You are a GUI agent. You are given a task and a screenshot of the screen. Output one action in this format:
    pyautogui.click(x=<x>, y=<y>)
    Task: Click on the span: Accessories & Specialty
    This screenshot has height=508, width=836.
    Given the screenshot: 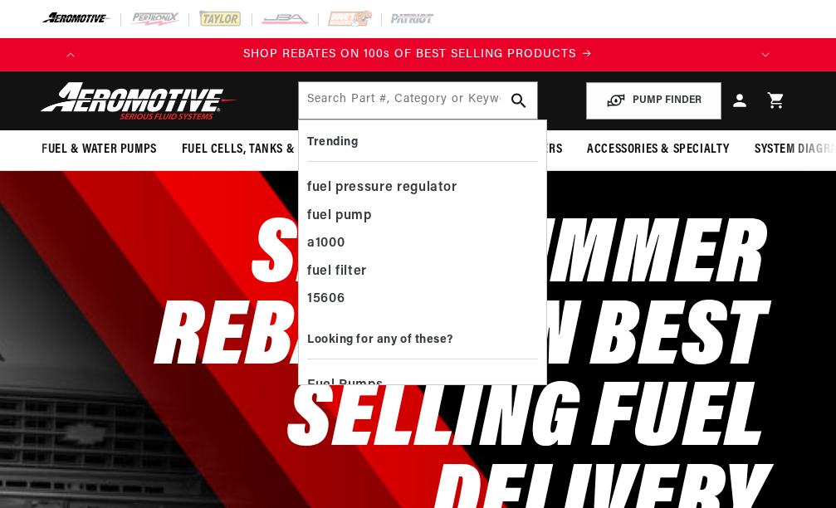 What is the action you would take?
    pyautogui.click(x=658, y=149)
    